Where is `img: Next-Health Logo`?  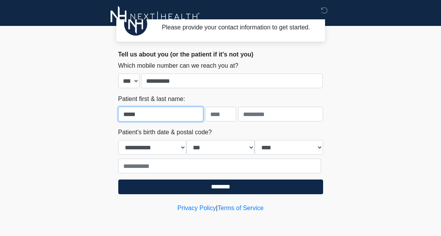 img: Next-Health Logo is located at coordinates (155, 16).